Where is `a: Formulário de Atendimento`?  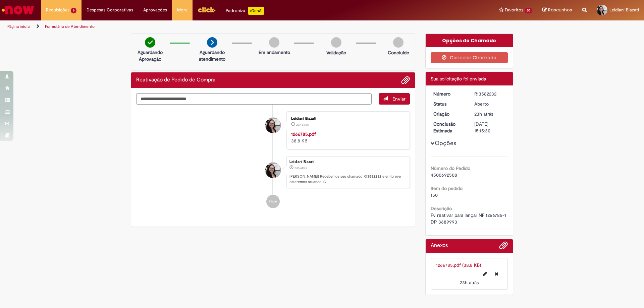 a: Formulário de Atendimento is located at coordinates (70, 26).